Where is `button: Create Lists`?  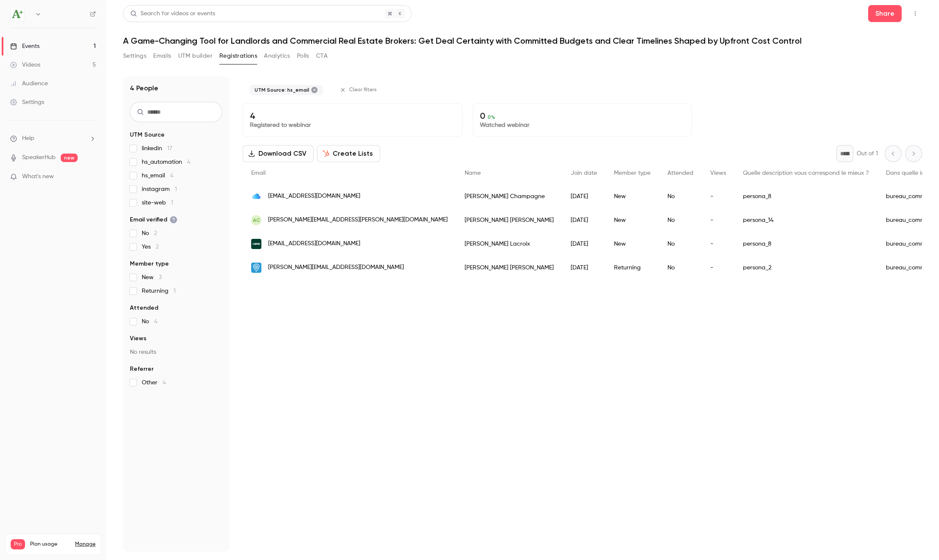 button: Create Lists is located at coordinates (348, 153).